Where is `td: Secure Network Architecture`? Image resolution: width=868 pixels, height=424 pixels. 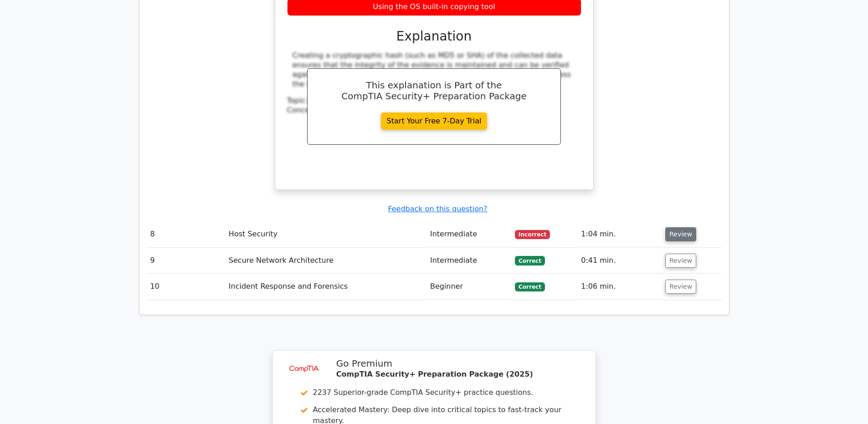 td: Secure Network Architecture is located at coordinates (326, 261).